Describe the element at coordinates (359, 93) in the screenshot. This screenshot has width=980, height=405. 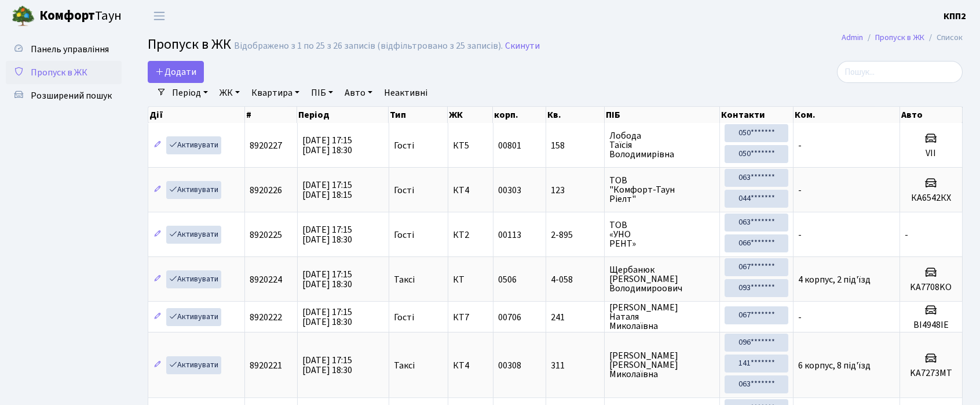
I see `a: Авто` at that location.